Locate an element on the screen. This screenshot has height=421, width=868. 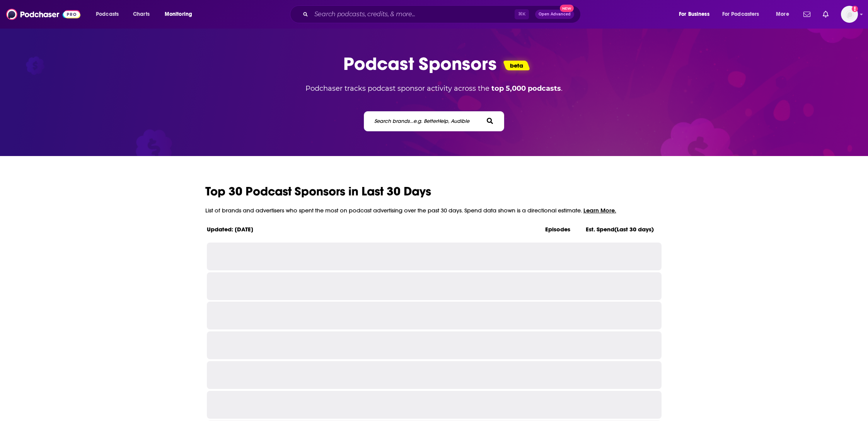
h2: Top 30 Podcast Sponsors in Last 30 Days is located at coordinates (434, 191).